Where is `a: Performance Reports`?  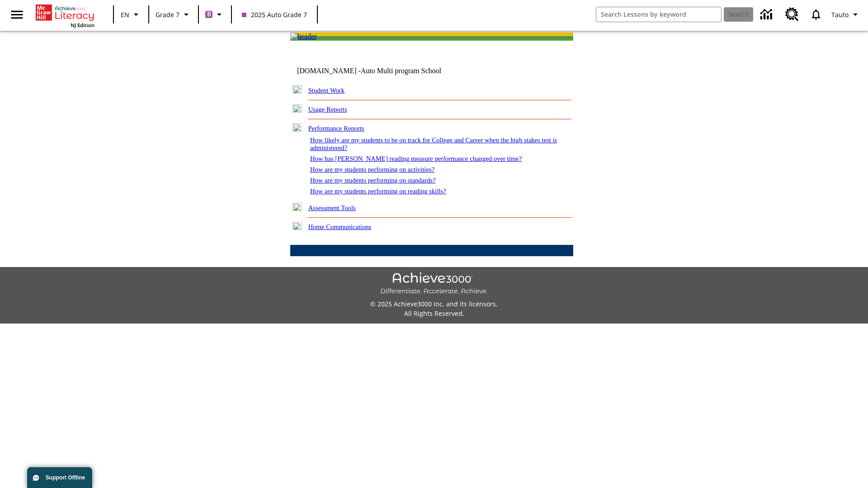
a: Performance Reports is located at coordinates (336, 128).